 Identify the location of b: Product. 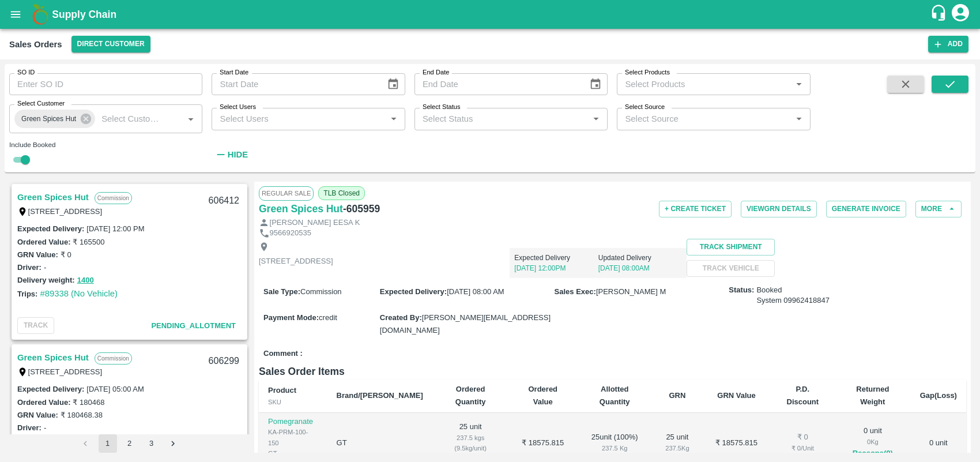
(282, 390).